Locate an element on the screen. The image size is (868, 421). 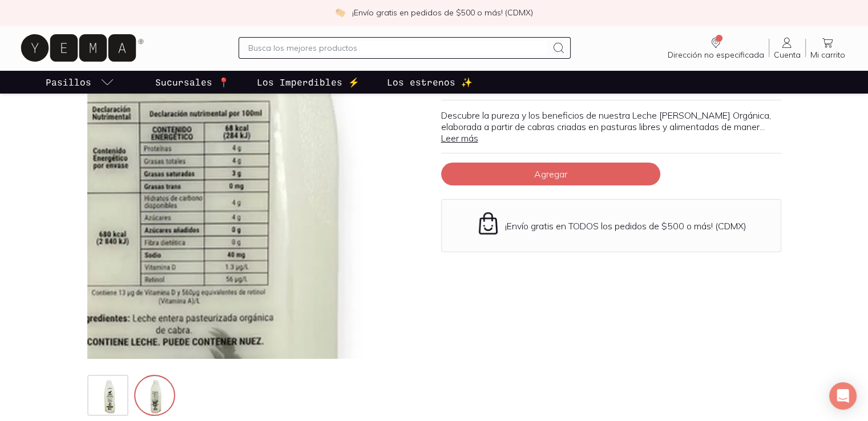
a: Los Imperdibles ⚡️ is located at coordinates (308, 82).